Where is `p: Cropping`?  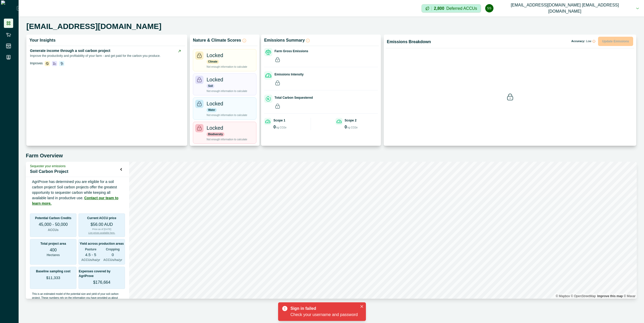
p: Cropping is located at coordinates (113, 249).